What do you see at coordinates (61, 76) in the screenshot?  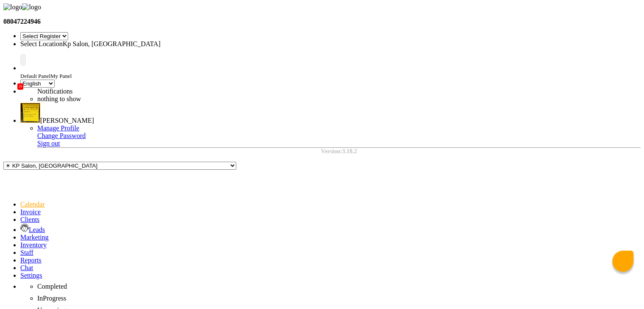 I see `span: My Panel` at bounding box center [61, 76].